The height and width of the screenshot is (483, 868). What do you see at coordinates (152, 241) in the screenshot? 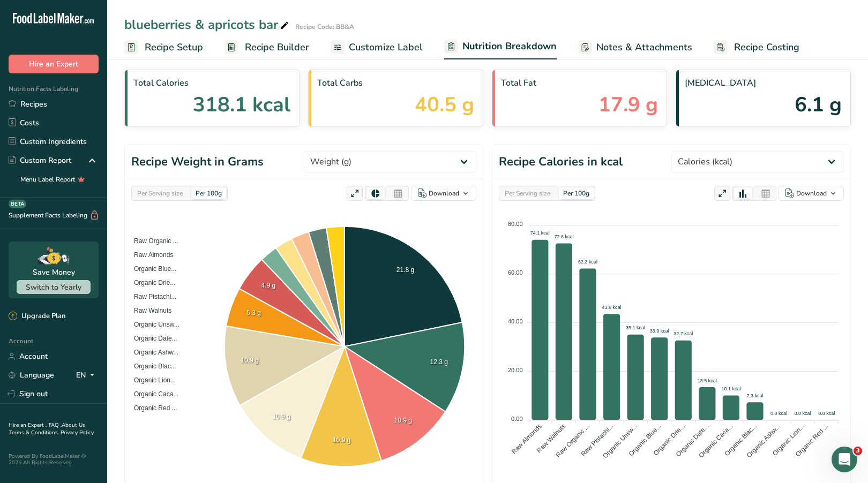
I see `span: Raw Organic ...` at bounding box center [152, 241].